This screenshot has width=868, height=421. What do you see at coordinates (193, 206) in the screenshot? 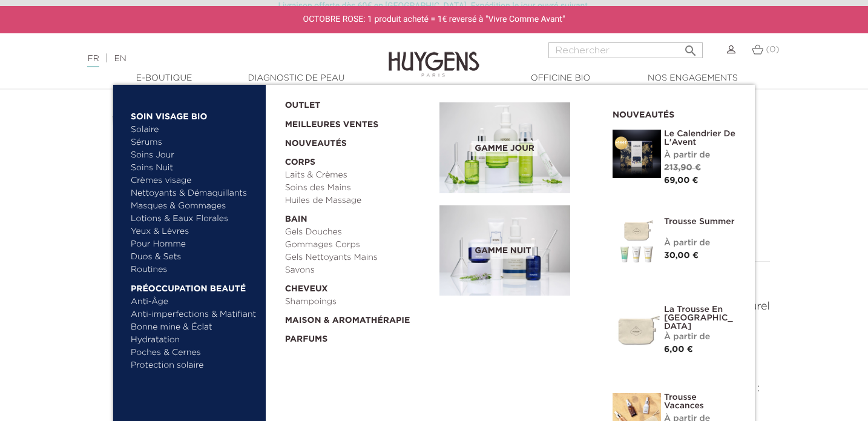
I see `a: Masques & Gommages` at bounding box center [193, 206].